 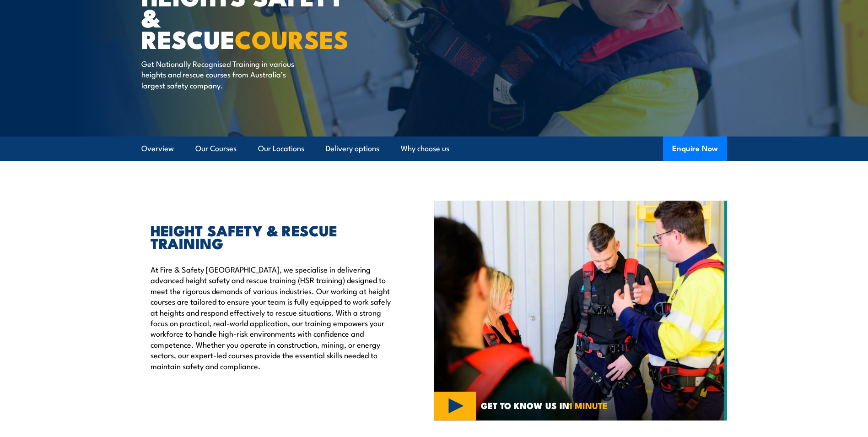 What do you see at coordinates (225, 74) in the screenshot?
I see `p: Get Nationally Recognised Training in various heights and rescue courses from Australia’s largest...` at bounding box center [225, 74].